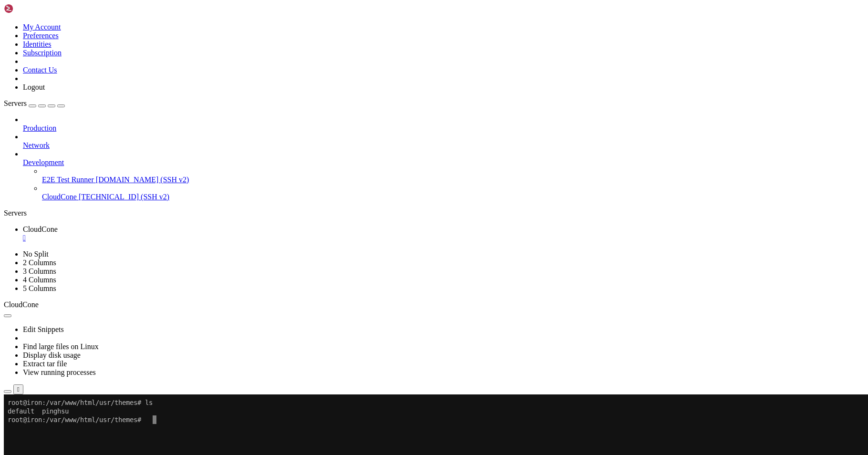 The image size is (868, 455). What do you see at coordinates (40, 262) in the screenshot?
I see `a: 2 Columns` at bounding box center [40, 262].